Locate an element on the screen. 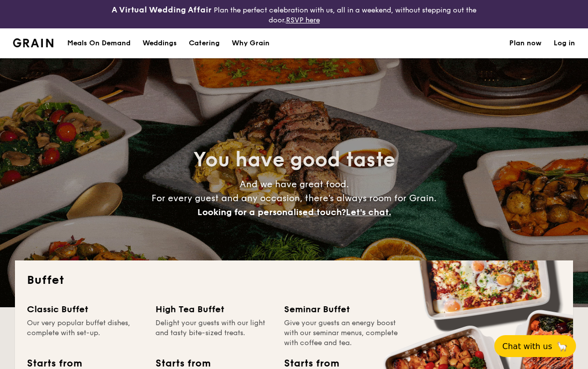 This screenshot has width=588, height=369. h1: Catering is located at coordinates (204, 43).